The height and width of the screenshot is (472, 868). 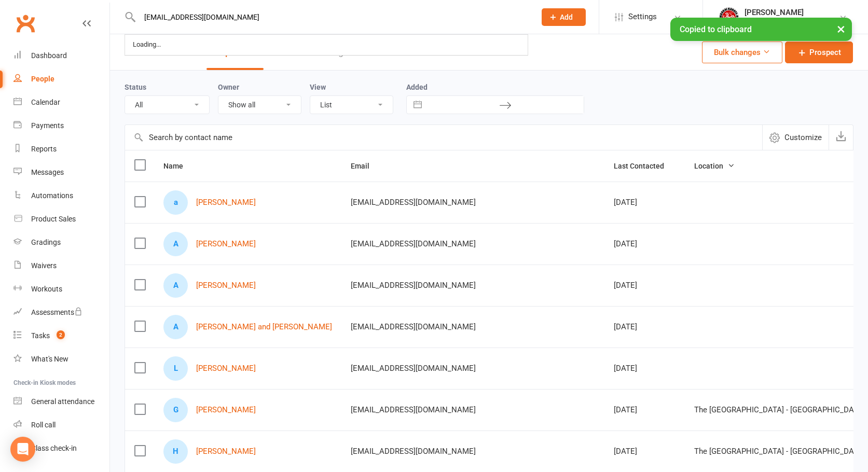 What do you see at coordinates (61, 312) in the screenshot?
I see `a: Assessments` at bounding box center [61, 312].